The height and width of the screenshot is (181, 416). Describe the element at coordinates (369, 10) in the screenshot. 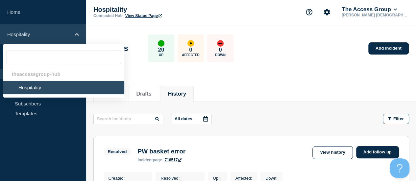

I see `button: The Access Group` at that location.